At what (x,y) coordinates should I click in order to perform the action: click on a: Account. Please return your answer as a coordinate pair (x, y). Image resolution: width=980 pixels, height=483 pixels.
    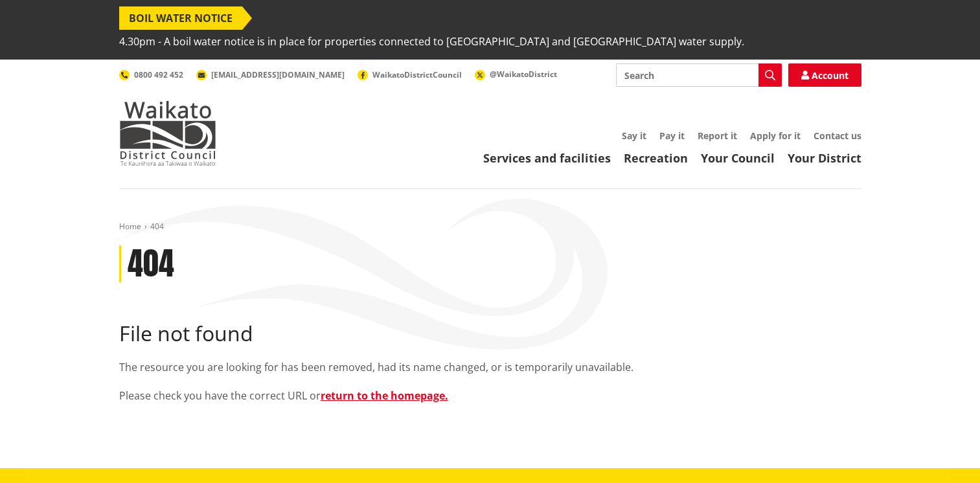
    Looking at the image, I should click on (824, 75).